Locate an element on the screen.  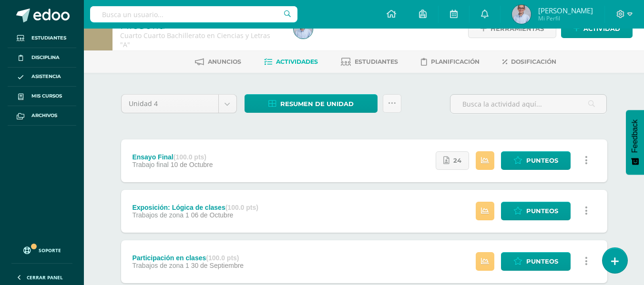
span: Actividades is located at coordinates (297, 61).